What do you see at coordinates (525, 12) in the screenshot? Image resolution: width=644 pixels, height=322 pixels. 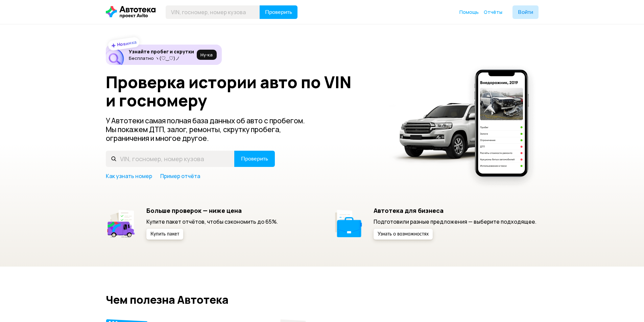 I see `button: Войти` at bounding box center [525, 12].